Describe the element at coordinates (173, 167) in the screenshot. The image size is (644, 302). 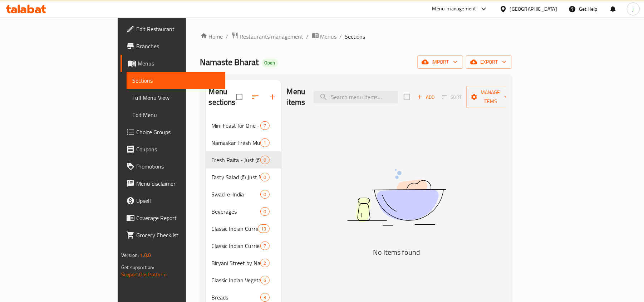
I see `a: Promotions` at that location.